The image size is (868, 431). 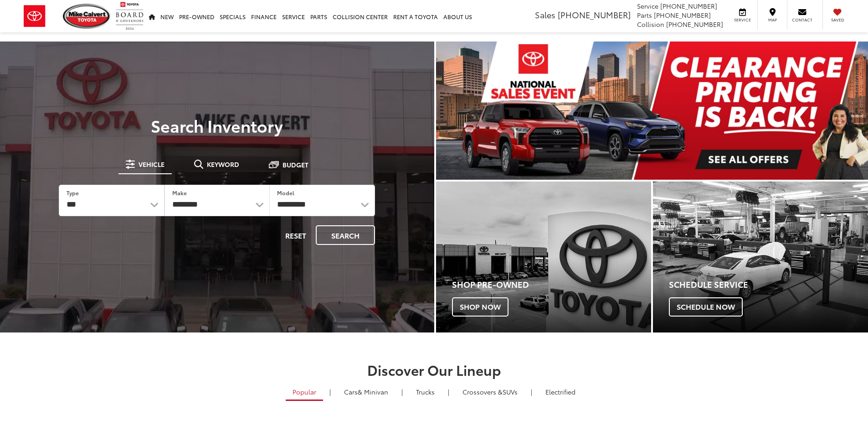 What do you see at coordinates (151, 164) in the screenshot?
I see `span: Vehicle` at bounding box center [151, 164].